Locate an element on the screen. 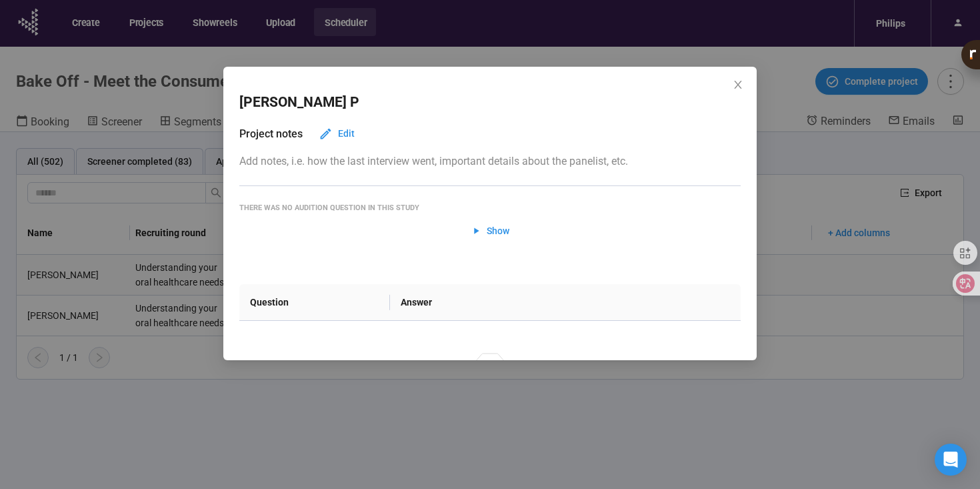  button: Show is located at coordinates (490, 231).